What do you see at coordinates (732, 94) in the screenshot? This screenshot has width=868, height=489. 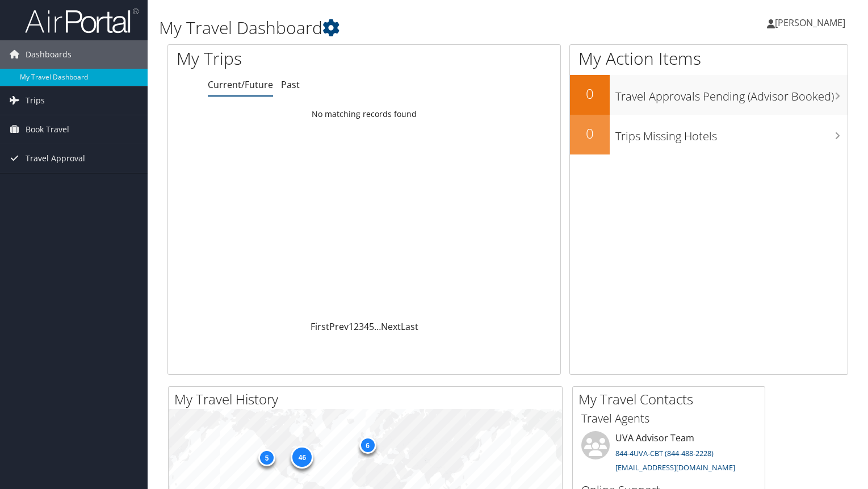 I see `h3: Travel Approvals Pending (Advisor Booked)` at bounding box center [732, 94].